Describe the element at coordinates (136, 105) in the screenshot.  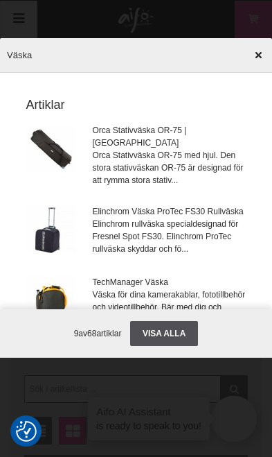
I see `strong: Artiklar` at that location.